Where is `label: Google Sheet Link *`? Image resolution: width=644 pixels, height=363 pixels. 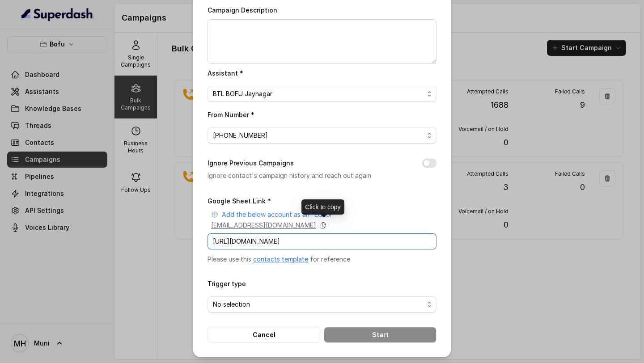
label: Google Sheet Link * is located at coordinates (239, 201).